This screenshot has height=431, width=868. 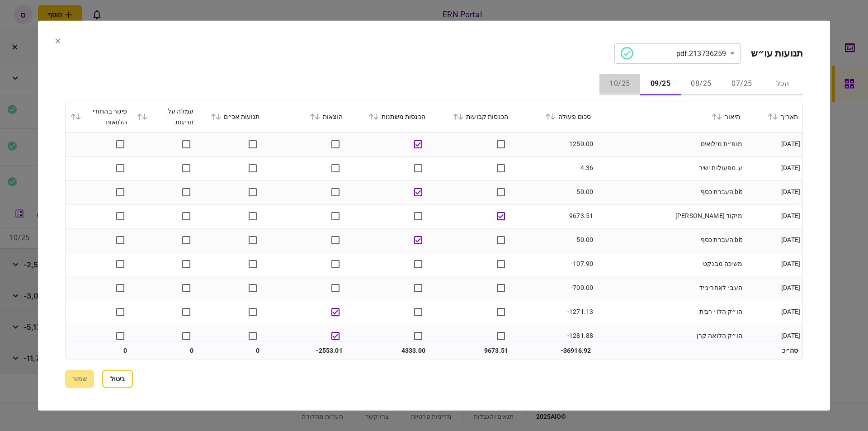 What do you see at coordinates (98, 116) in the screenshot?
I see `div: פיגור בהחזרי הלוואות` at bounding box center [98, 116].